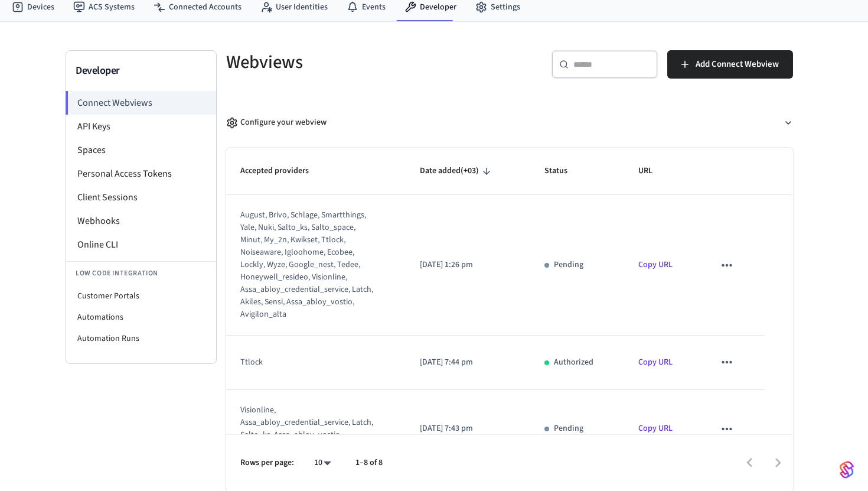 The height and width of the screenshot is (491, 868). Describe the element at coordinates (653, 171) in the screenshot. I see `span: URL` at that location.